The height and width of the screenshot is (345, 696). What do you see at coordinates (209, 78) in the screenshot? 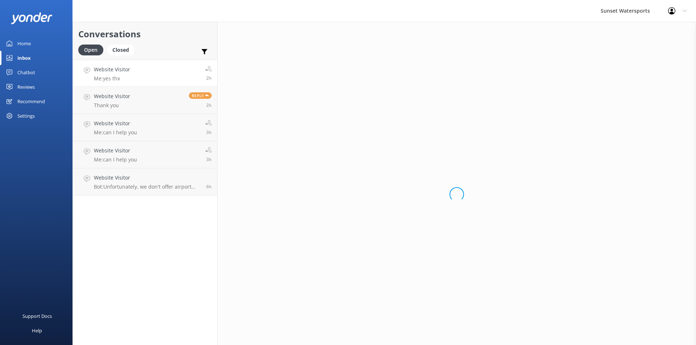
I see `span: Sep 04 2025 09:41am (UTC -05:00) America/Cancun` at bounding box center [209, 78].